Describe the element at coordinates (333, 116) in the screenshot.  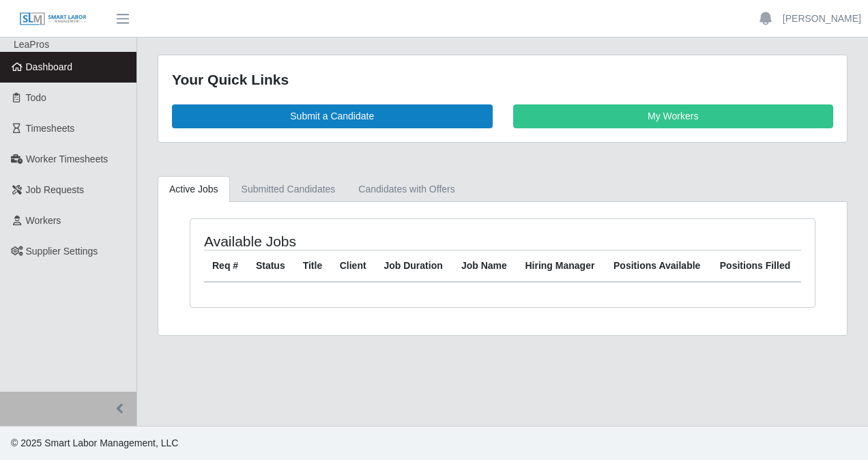
I see `a: Submit a Candidate` at that location.